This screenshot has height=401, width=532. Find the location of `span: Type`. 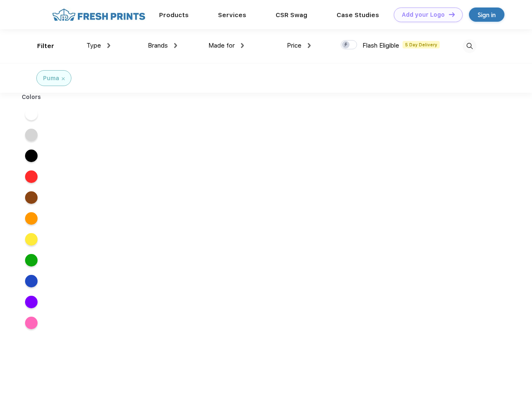

span: Type is located at coordinates (94, 46).